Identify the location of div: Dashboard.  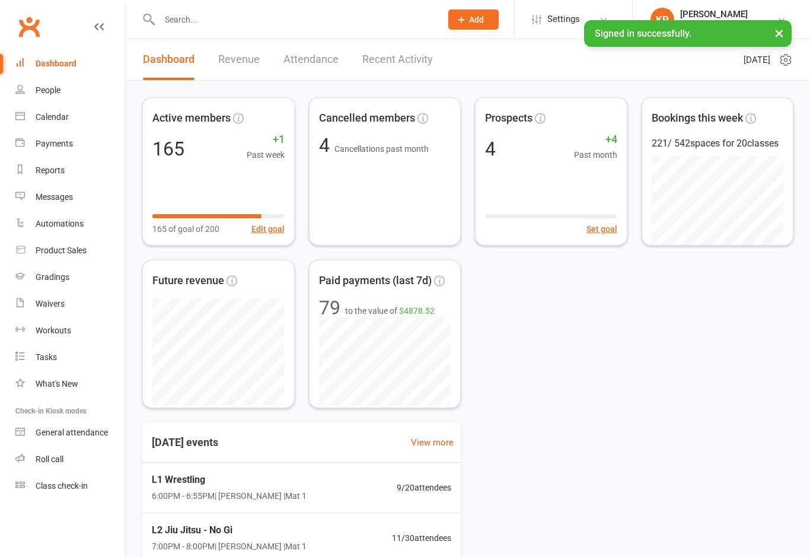
(56, 63).